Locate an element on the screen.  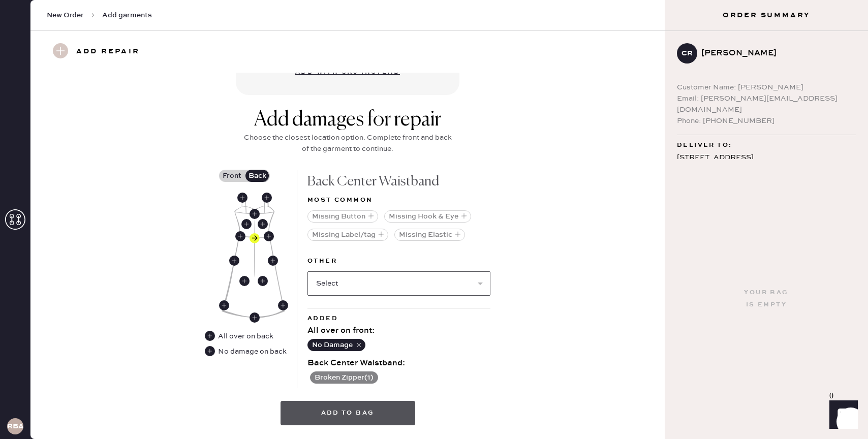
div: Back Right Skirt Body is located at coordinates (263, 281).